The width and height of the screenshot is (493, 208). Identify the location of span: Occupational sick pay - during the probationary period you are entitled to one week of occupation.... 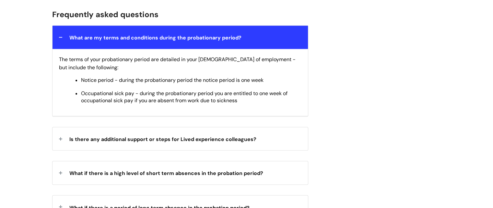
(184, 97).